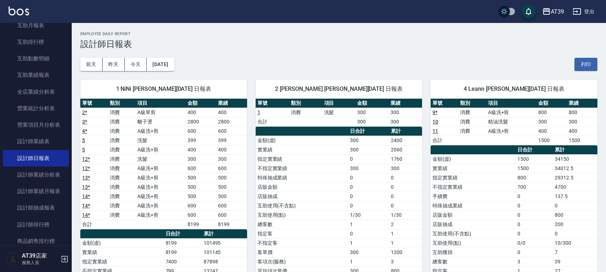 The width and height of the screenshot is (606, 272). I want to click on a: 11, so click(435, 131).